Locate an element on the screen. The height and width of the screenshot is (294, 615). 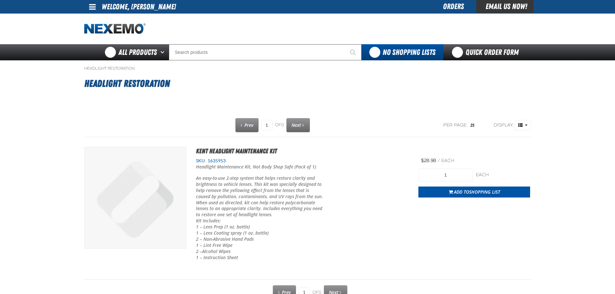
a: Quick Order Form is located at coordinates (486, 52).